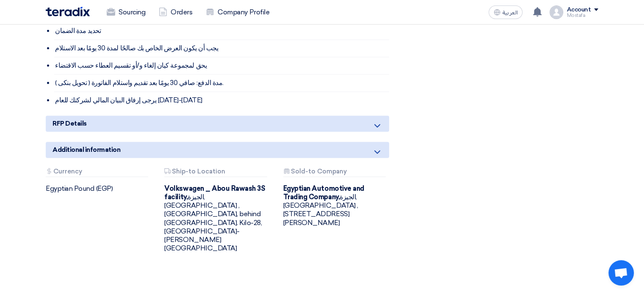  I want to click on b: Volkswagen _ Abou Rawash 3S facility,, so click(214, 193).